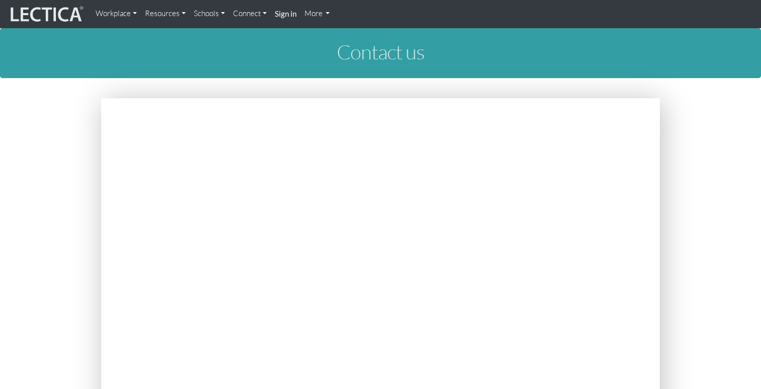  Describe the element at coordinates (116, 14) in the screenshot. I see `a: Workplace` at that location.